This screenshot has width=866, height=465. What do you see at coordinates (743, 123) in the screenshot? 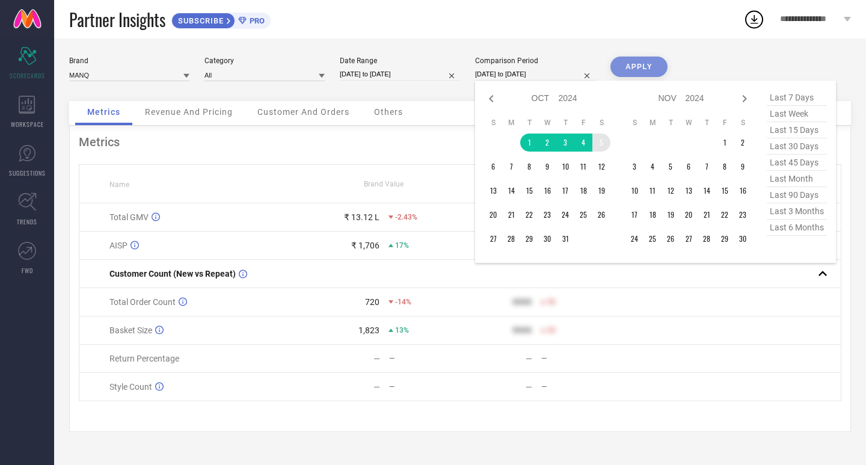
I see `th: Saturday` at bounding box center [743, 123].